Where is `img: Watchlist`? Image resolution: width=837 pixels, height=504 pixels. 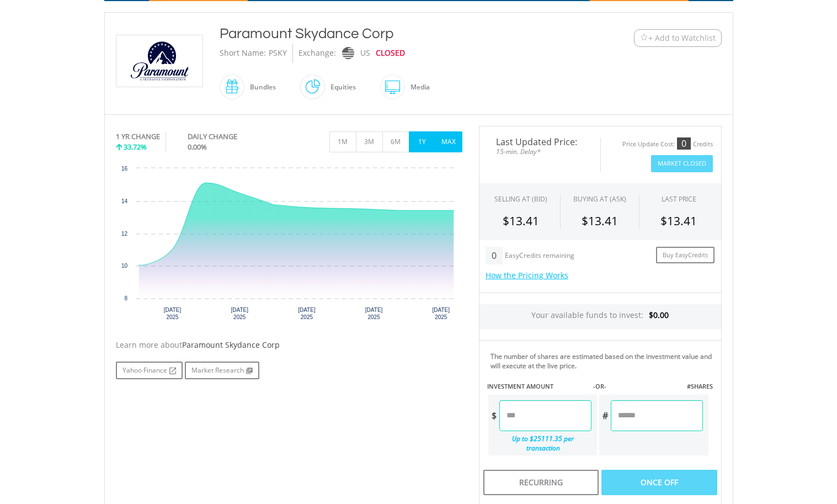 img: Watchlist is located at coordinates (644, 37).